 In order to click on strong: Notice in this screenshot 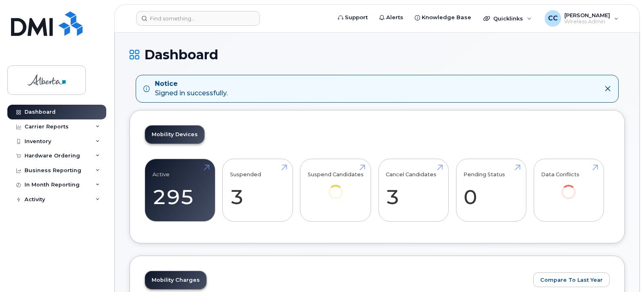, I will do `click(191, 84)`.